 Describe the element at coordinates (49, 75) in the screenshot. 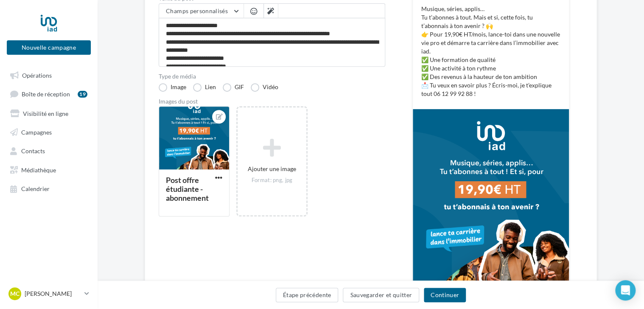

I see `a: Opérations` at that location.